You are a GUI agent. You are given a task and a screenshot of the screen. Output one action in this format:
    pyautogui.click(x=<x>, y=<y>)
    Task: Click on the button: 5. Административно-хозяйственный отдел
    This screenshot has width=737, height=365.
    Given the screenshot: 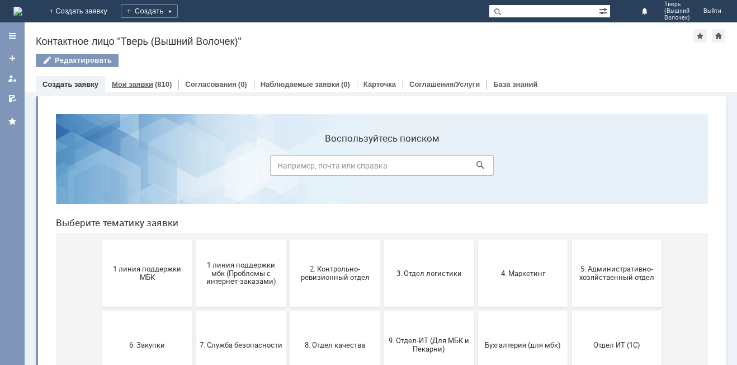 What is the action you would take?
    pyautogui.click(x=570, y=168)
    